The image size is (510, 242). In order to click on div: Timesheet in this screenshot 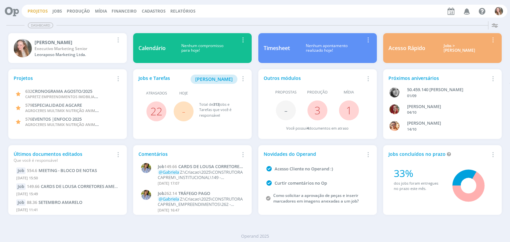, I will do `click(276, 48)`.